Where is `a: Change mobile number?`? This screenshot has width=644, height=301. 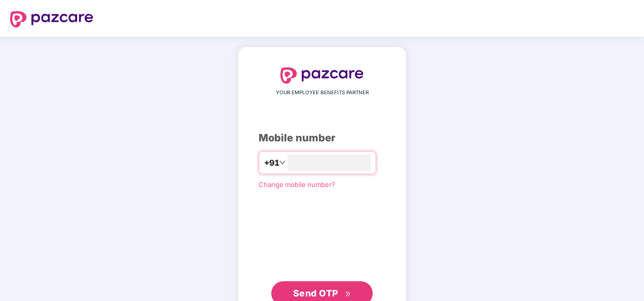
a: Change mobile number? is located at coordinates (297, 184).